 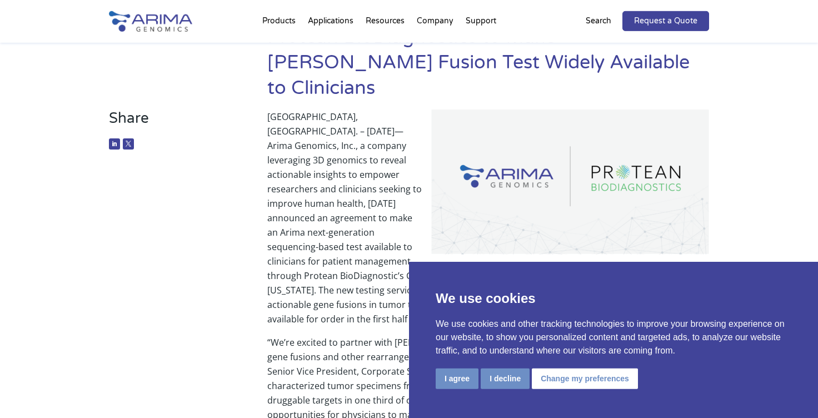 What do you see at coordinates (171, 122) in the screenshot?
I see `h3: Share` at bounding box center [171, 122].